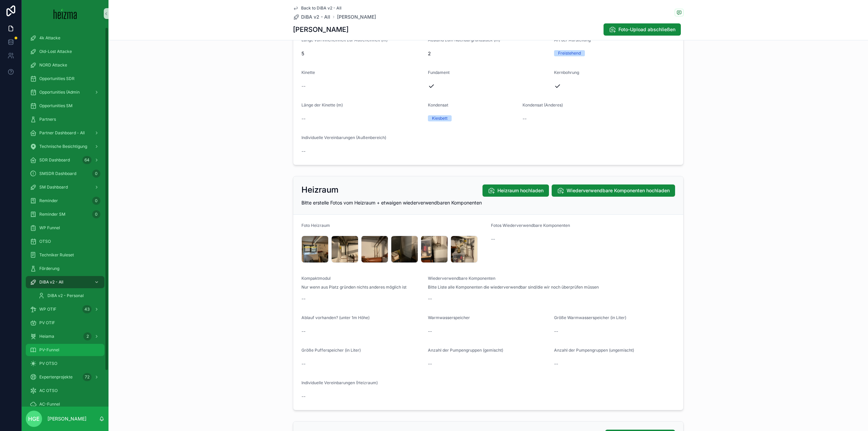  I want to click on button: Heizraum hochladen, so click(515, 190).